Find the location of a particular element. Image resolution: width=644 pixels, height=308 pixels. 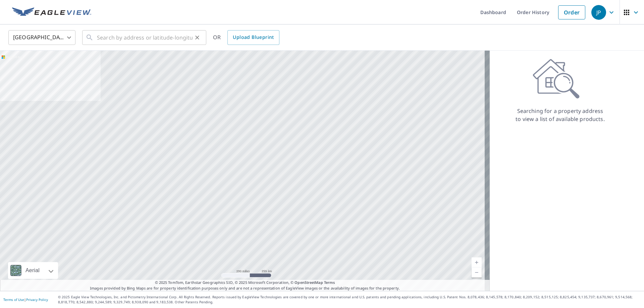

span: Upload Blueprint is located at coordinates (253, 37).